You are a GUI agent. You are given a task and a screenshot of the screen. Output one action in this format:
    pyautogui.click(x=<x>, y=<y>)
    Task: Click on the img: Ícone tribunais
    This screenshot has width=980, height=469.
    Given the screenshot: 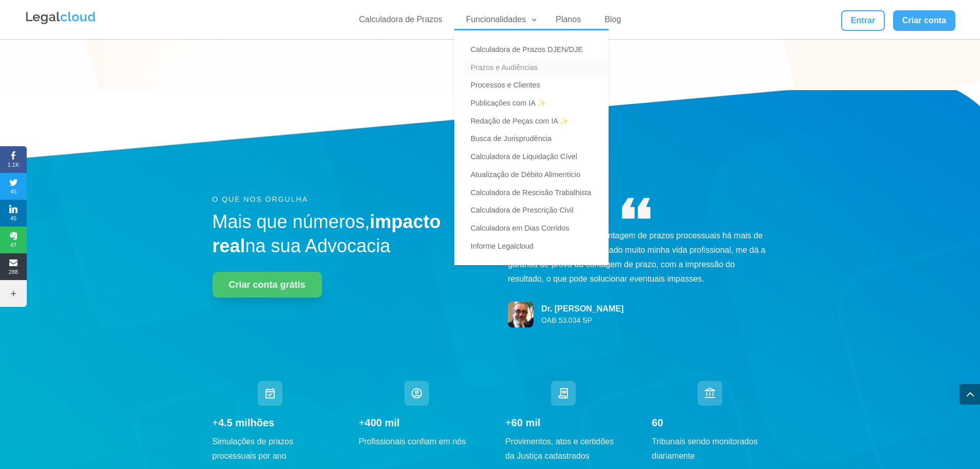 What is the action you would take?
    pyautogui.click(x=710, y=393)
    